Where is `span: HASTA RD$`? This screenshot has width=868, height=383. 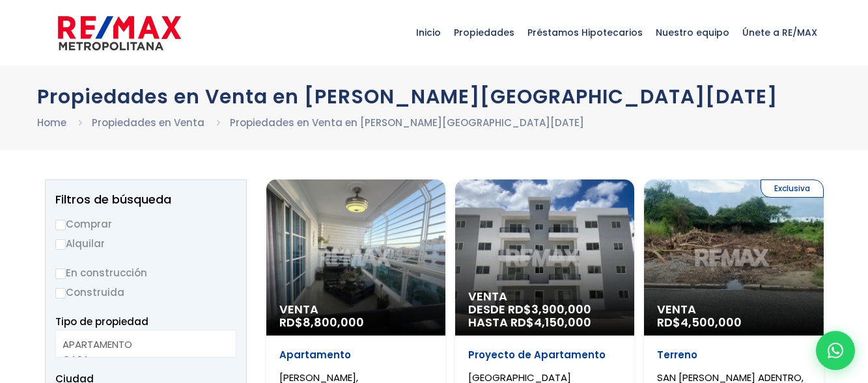
span: HASTA RD$ is located at coordinates (544, 323).